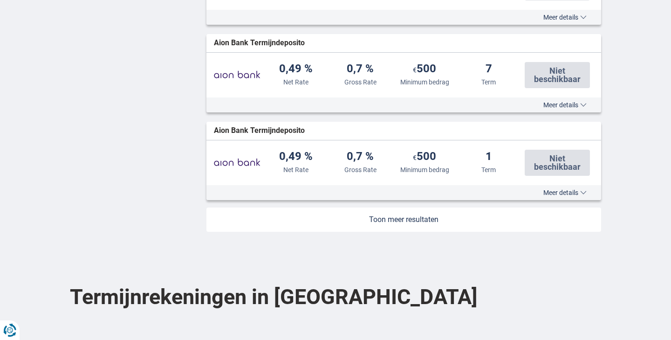  Describe the element at coordinates (489, 157) in the screenshot. I see `div: 1` at that location.